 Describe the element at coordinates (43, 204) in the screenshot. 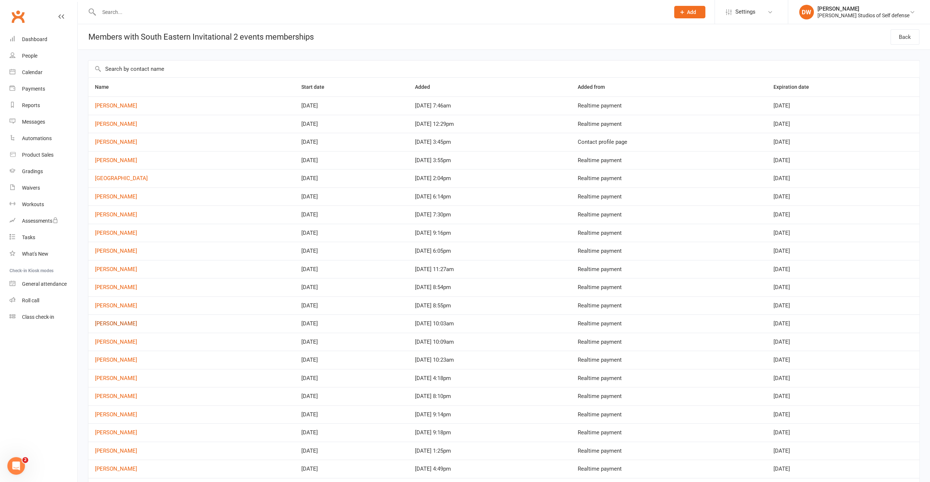

I see `a: Workouts` at that location.